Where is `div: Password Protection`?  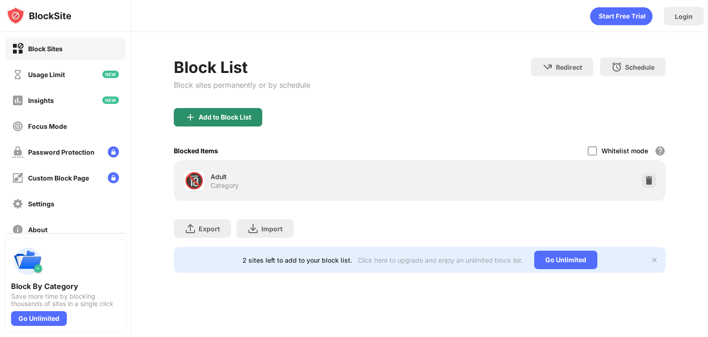 div: Password Protection is located at coordinates (61, 152).